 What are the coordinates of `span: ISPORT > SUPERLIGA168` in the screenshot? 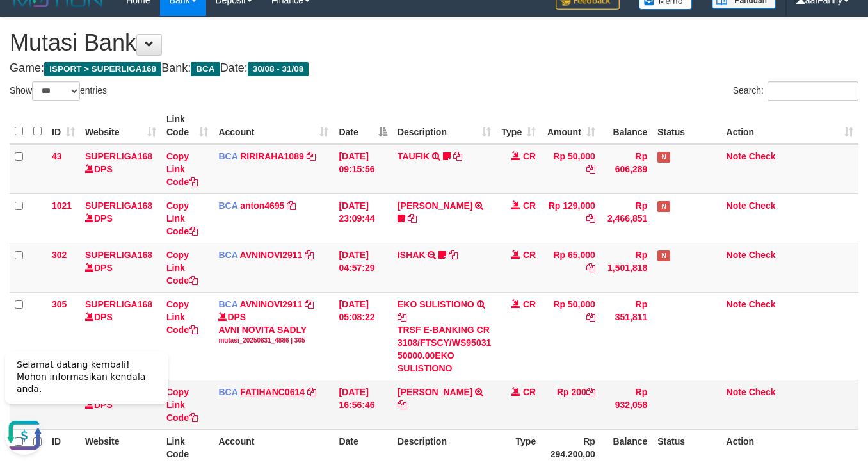 It's located at (103, 69).